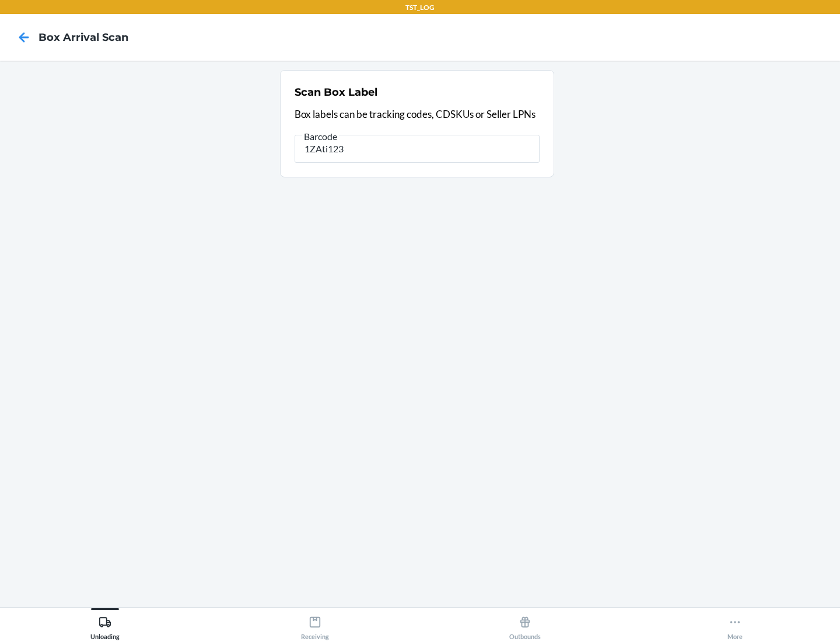 This screenshot has height=642, width=840. I want to click on h4: Box Arrival Scan, so click(84, 38).